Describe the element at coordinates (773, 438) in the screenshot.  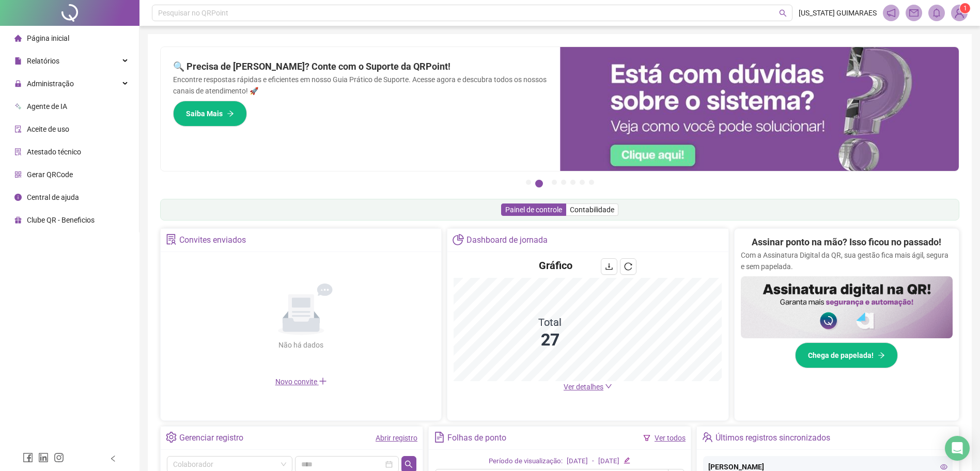
I see `div: Últimos registros sincronizados` at that location.